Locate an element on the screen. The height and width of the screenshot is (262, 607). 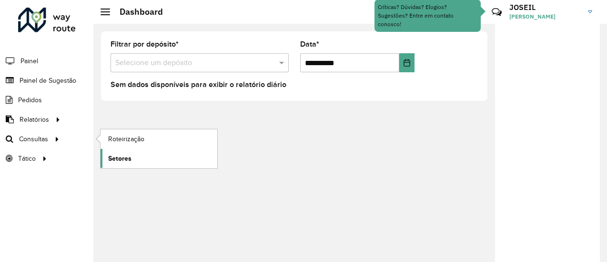
a: Contato Rápido is located at coordinates (496, 12).